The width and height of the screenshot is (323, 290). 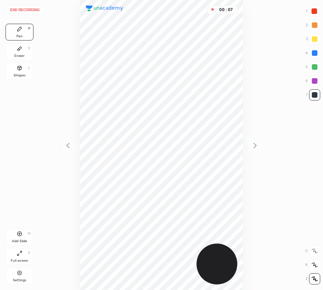 What do you see at coordinates (313, 251) in the screenshot?
I see `div: C` at bounding box center [313, 251].